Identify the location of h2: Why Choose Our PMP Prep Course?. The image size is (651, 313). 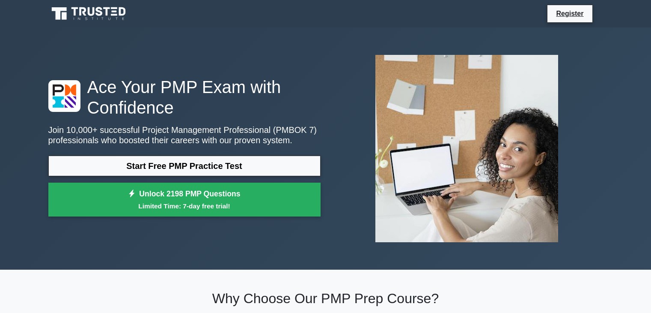
(326, 298).